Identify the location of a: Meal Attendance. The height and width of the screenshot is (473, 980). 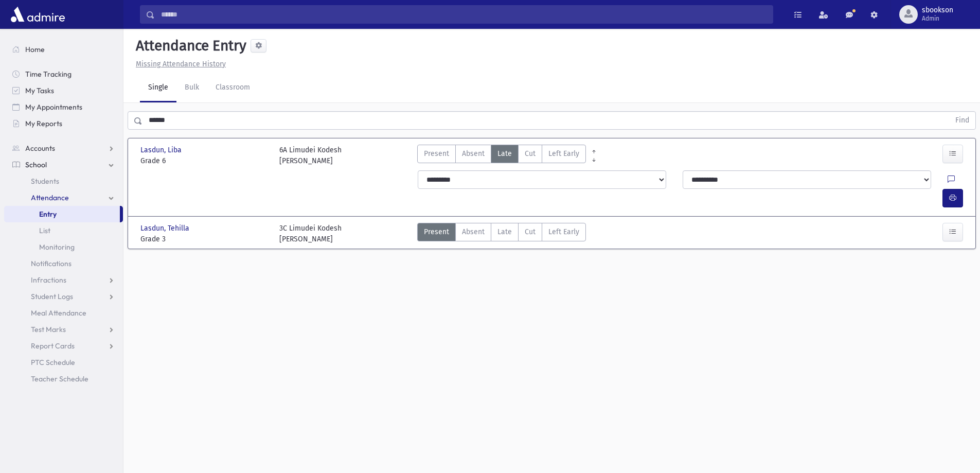
(63, 313).